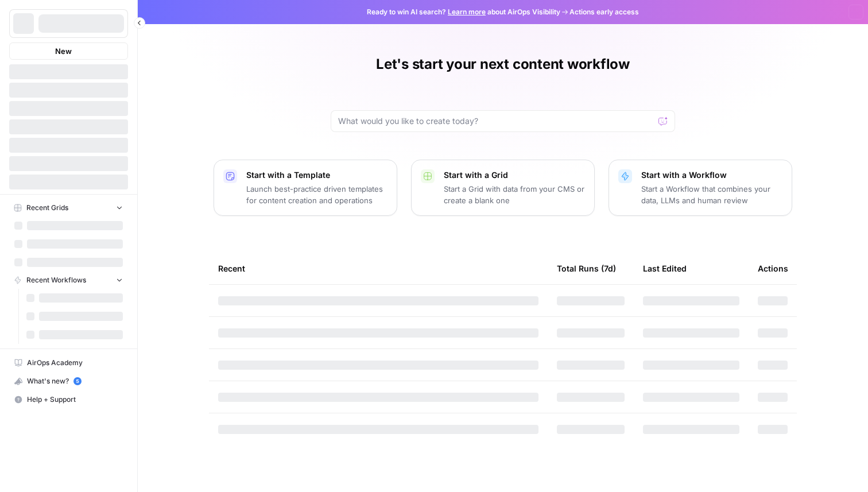 This screenshot has width=868, height=492. I want to click on button: Help + Support, so click(68, 400).